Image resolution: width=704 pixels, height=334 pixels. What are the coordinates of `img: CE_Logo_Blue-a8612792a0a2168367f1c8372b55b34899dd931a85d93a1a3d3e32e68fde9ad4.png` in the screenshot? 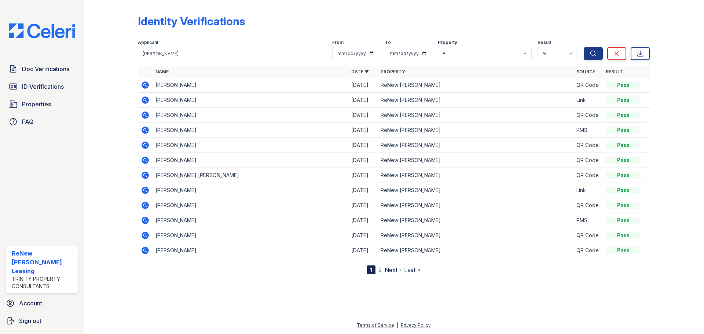 It's located at (42, 31).